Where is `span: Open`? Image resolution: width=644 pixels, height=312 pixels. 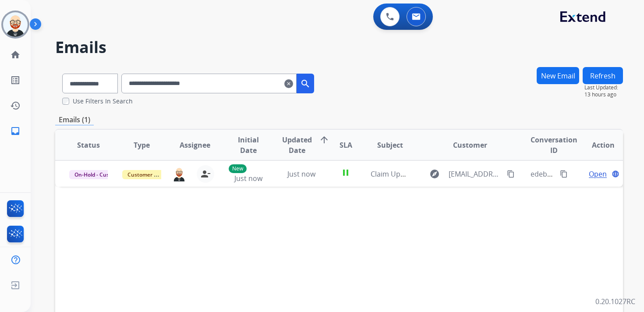
span: Open is located at coordinates (597, 174).